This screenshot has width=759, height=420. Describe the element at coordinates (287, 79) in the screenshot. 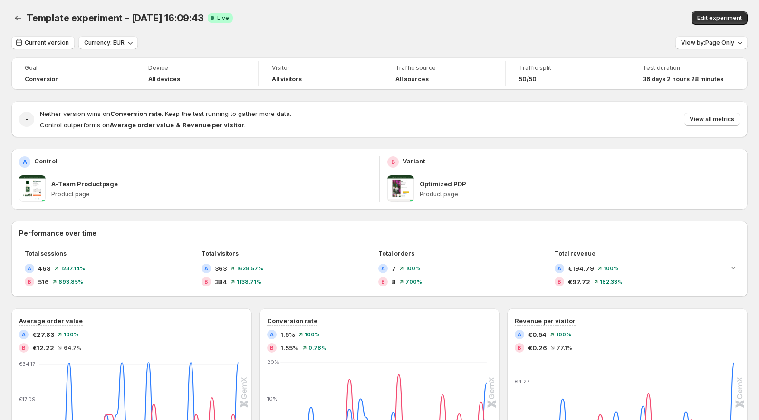

I see `h4: All visitors` at that location.